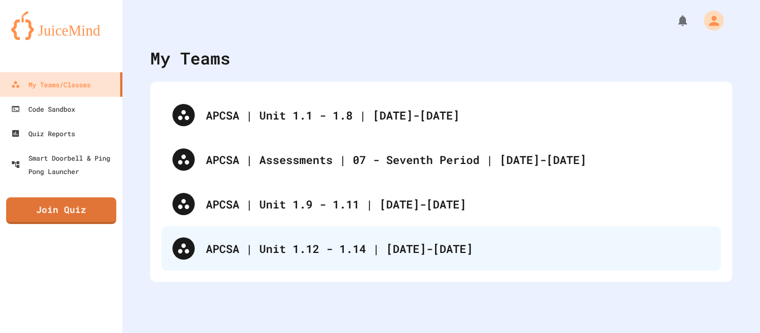 The image size is (760, 333). Describe the element at coordinates (61, 211) in the screenshot. I see `a: Join Quiz` at that location.